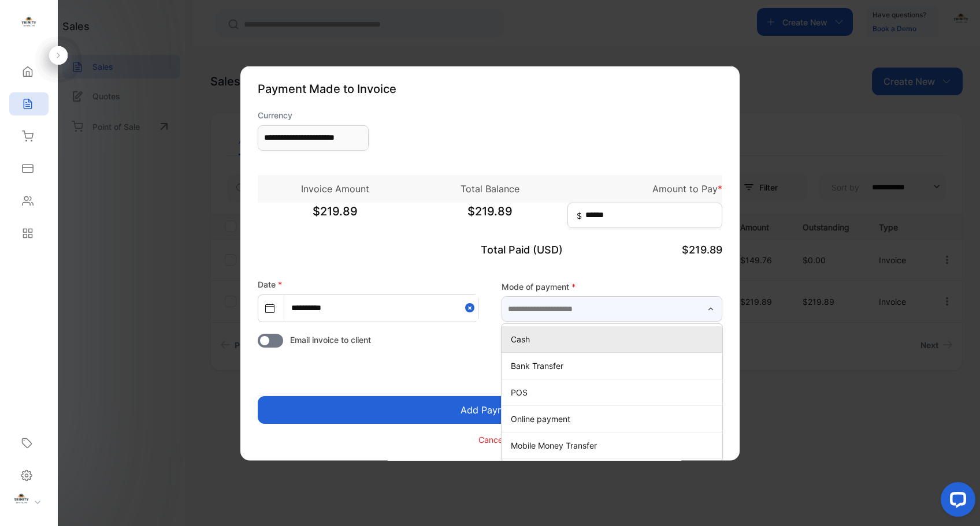  Describe the element at coordinates (335, 189) in the screenshot. I see `p: Invoice Amount` at that location.